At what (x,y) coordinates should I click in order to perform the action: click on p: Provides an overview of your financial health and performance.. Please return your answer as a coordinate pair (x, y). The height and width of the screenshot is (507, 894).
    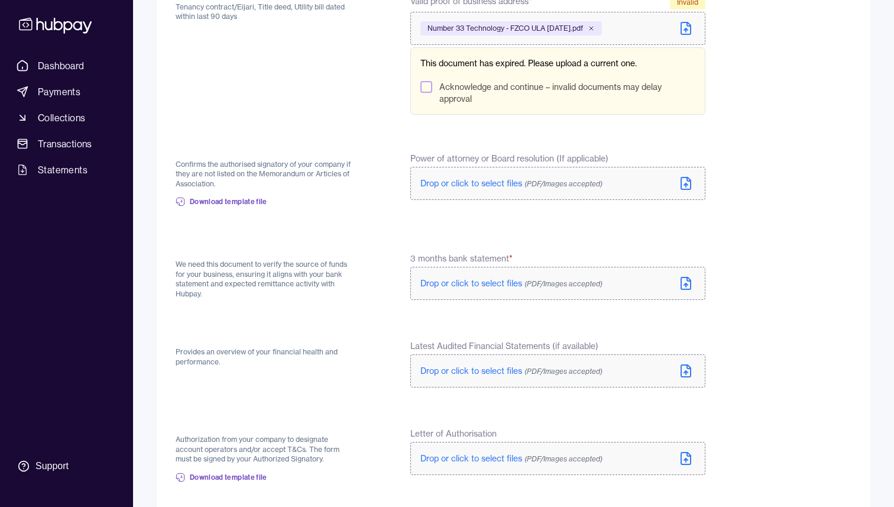
    Looking at the image, I should click on (264, 357).